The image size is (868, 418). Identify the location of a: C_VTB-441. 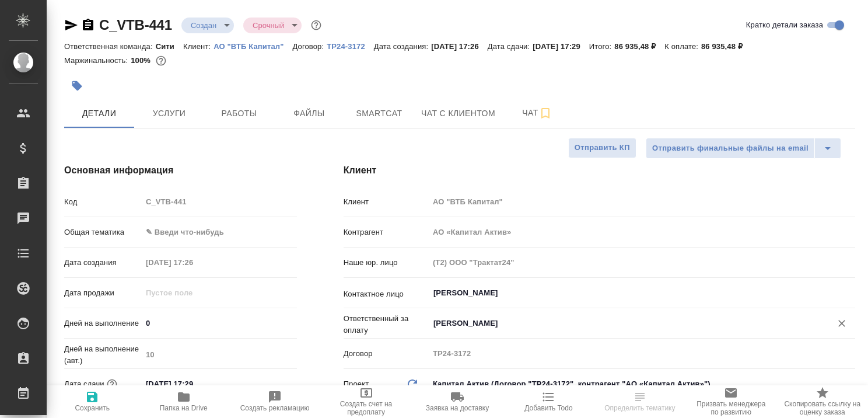
(135, 24).